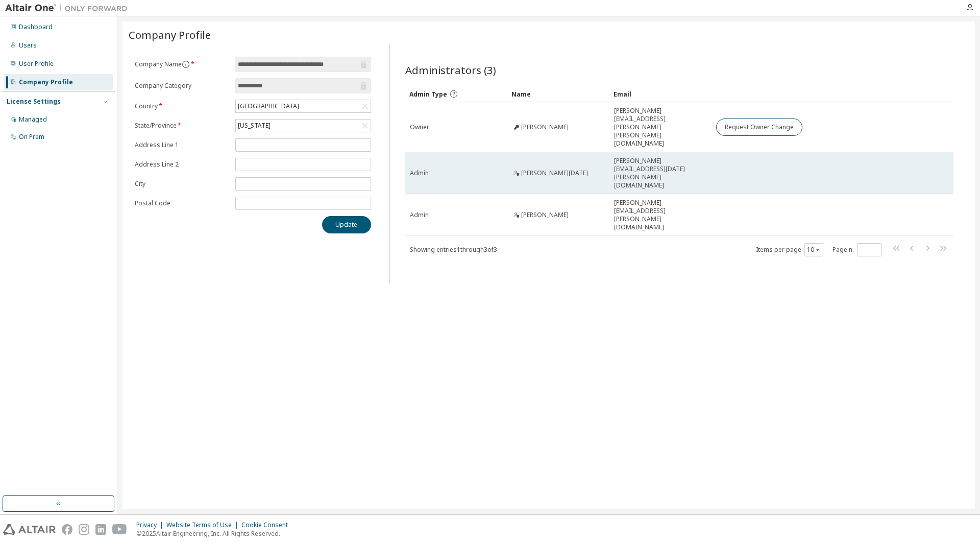 This screenshot has width=980, height=544. I want to click on div: User Profile, so click(37, 64).